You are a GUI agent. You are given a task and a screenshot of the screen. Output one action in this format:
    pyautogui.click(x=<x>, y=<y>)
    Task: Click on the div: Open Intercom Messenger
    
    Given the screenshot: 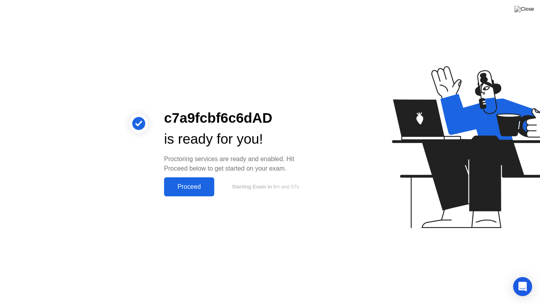 What is the action you would take?
    pyautogui.click(x=523, y=286)
    